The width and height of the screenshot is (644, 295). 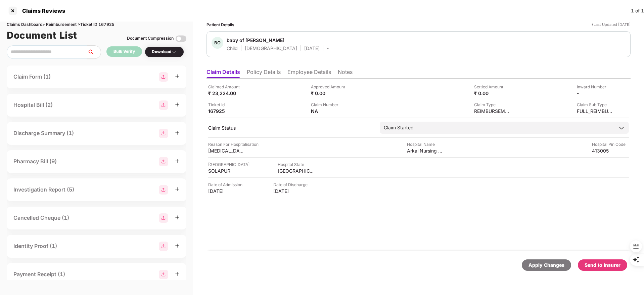 I want to click on div: Claims Reviews, so click(x=42, y=11).